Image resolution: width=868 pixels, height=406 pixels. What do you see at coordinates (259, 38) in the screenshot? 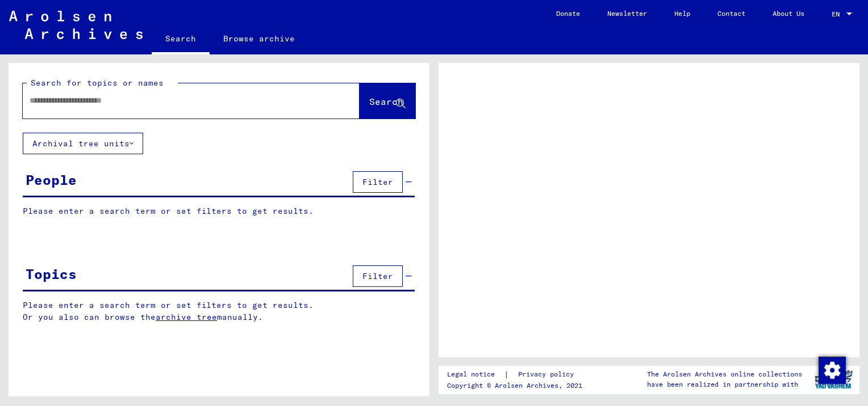
I see `a: Browse archive` at bounding box center [259, 38].